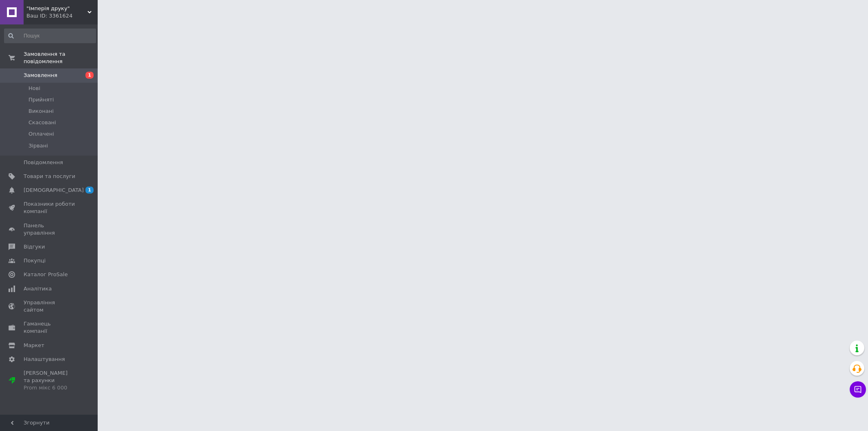 This screenshot has width=868, height=431. Describe the element at coordinates (49, 306) in the screenshot. I see `span: Управління сайтом` at that location.